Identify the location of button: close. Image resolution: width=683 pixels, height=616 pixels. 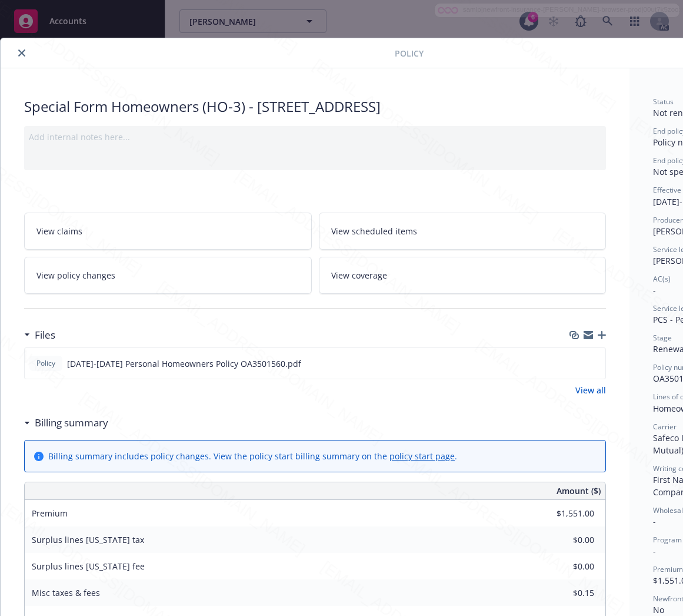
(22, 53).